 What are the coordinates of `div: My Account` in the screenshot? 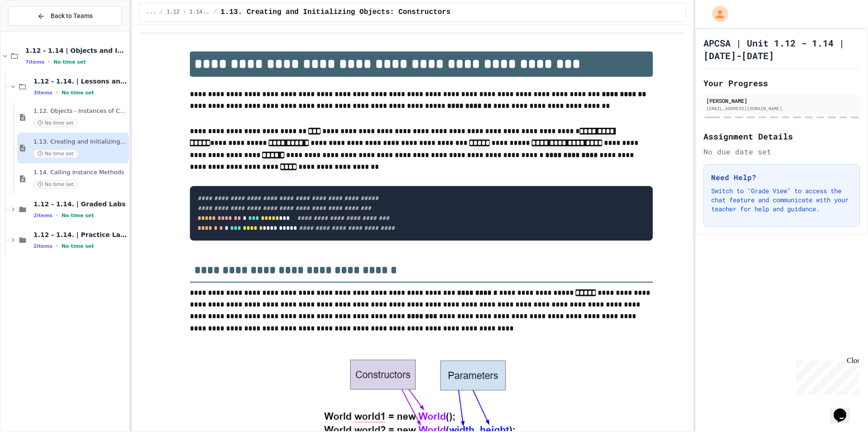 It's located at (716, 14).